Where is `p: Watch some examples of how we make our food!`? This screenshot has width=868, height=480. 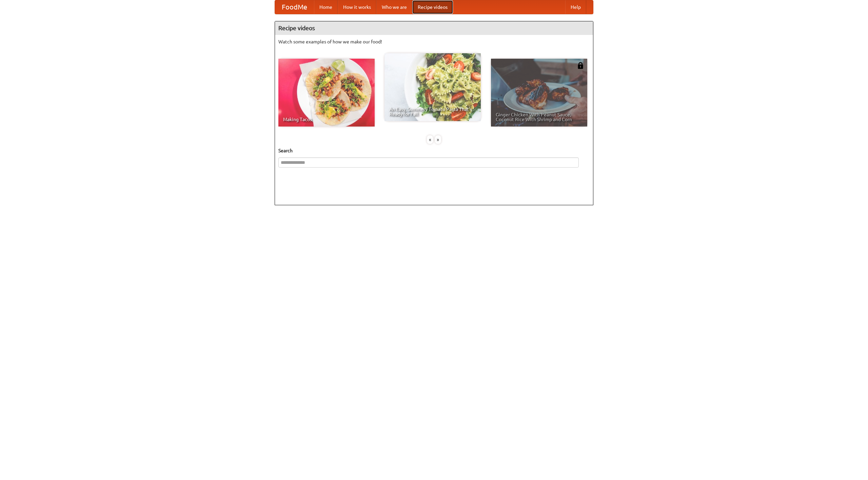
p: Watch some examples of how we make our food! is located at coordinates (434, 42).